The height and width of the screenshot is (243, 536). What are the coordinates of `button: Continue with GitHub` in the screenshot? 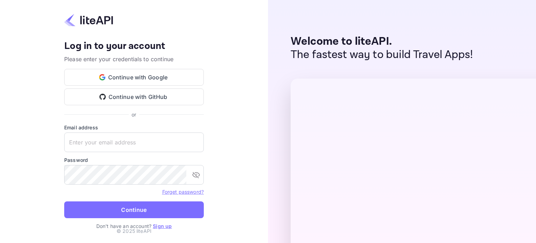 It's located at (134, 97).